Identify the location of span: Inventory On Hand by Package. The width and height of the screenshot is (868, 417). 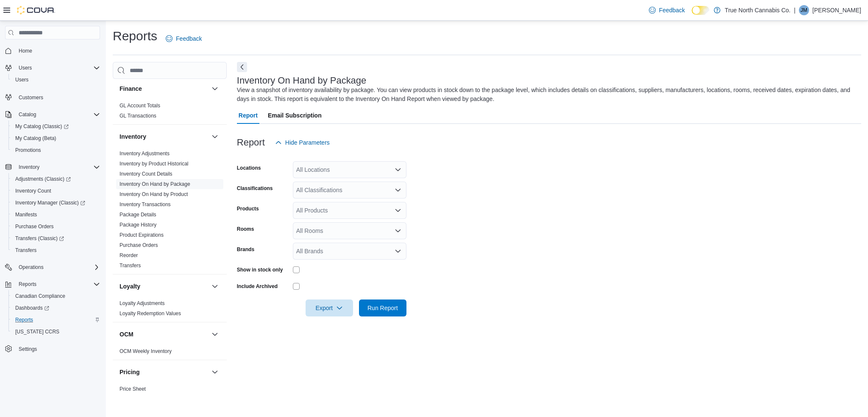
(154, 184).